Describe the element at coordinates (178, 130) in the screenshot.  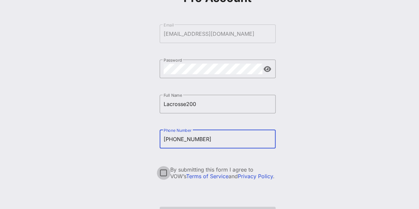
I see `label: Phone Number` at that location.